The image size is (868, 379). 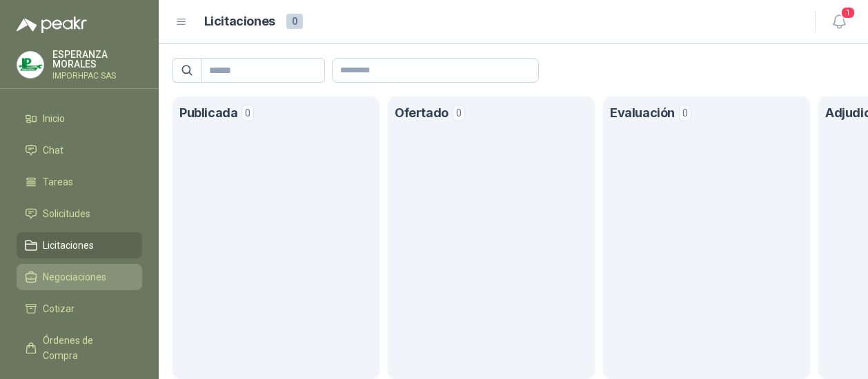 I want to click on h1: Licitaciones, so click(x=239, y=22).